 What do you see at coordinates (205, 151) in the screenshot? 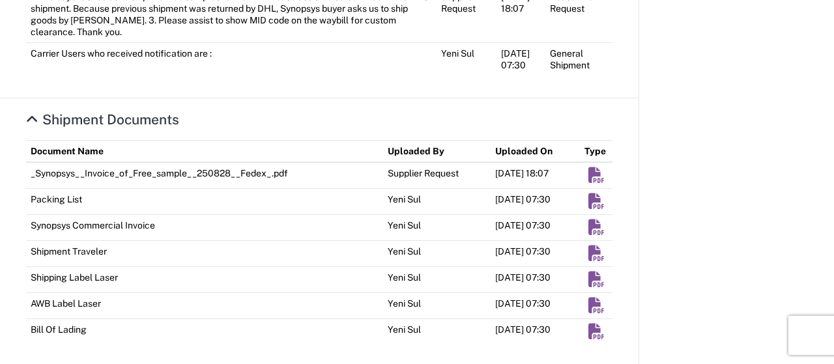
I see `th: Document Name` at bounding box center [205, 151].